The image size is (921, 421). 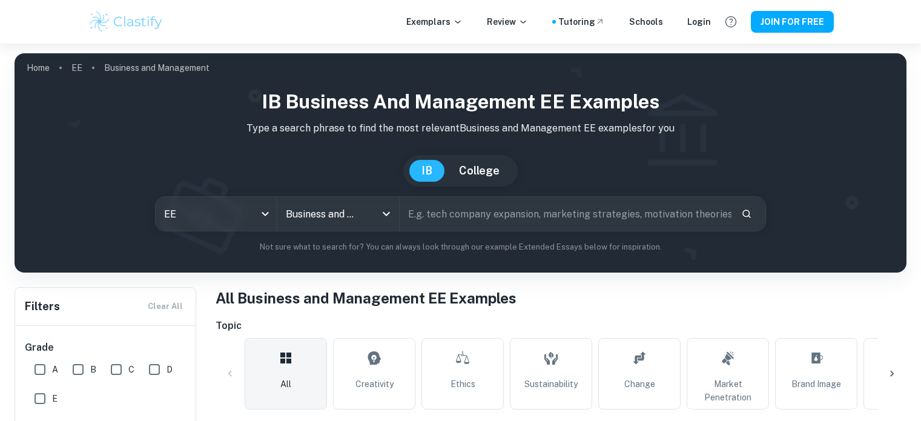 I want to click on a: Home, so click(x=38, y=68).